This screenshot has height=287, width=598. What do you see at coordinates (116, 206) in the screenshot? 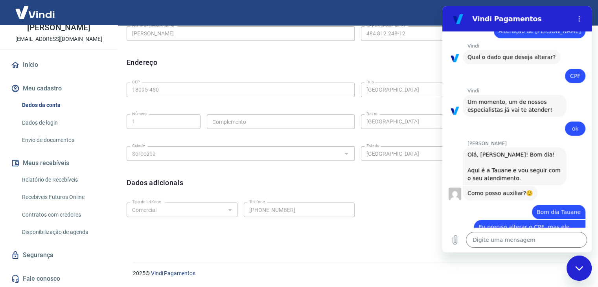
I see `span: Bom dia Tauane` at bounding box center [116, 206].